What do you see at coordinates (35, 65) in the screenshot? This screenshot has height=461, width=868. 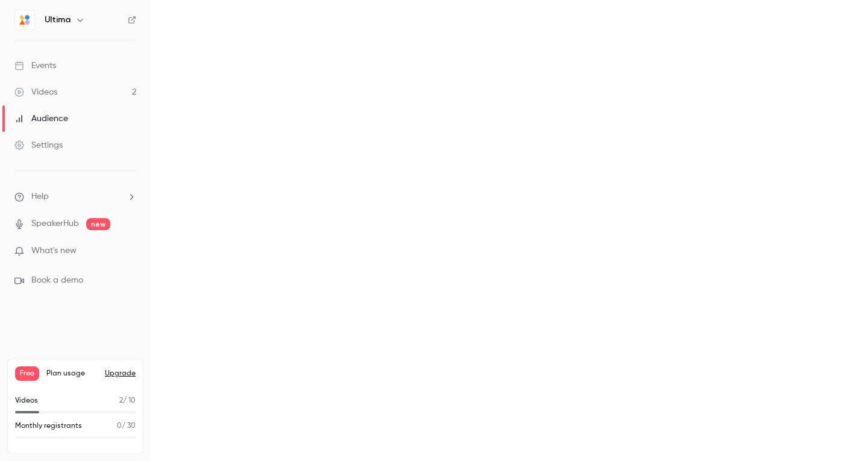 I see `div: Events` at bounding box center [35, 65].